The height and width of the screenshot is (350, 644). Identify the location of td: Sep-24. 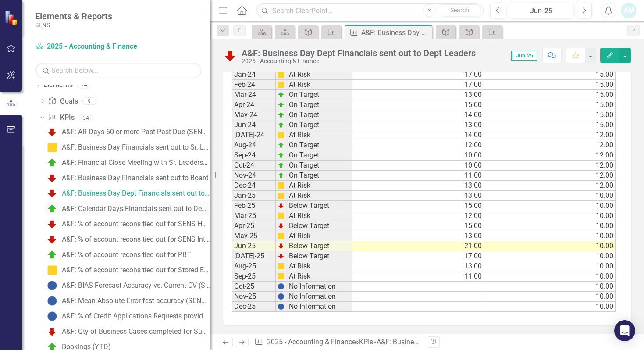
(254, 155).